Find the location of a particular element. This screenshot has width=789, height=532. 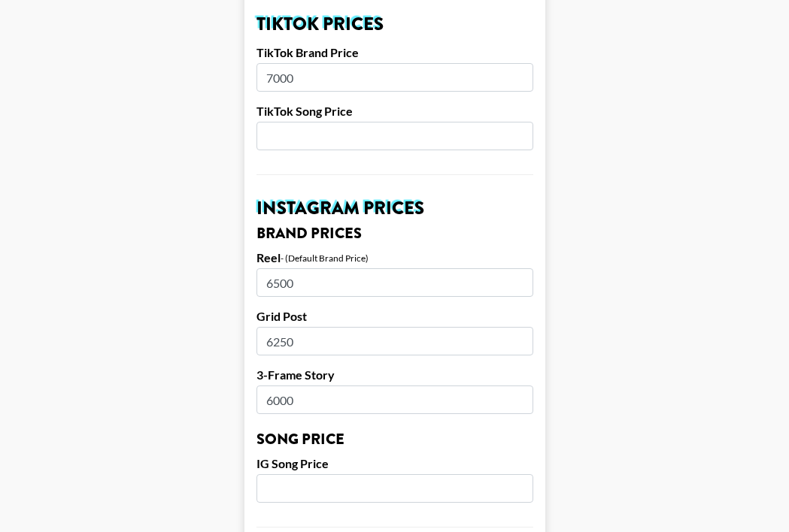

h2: TikTok Prices is located at coordinates (395, 24).